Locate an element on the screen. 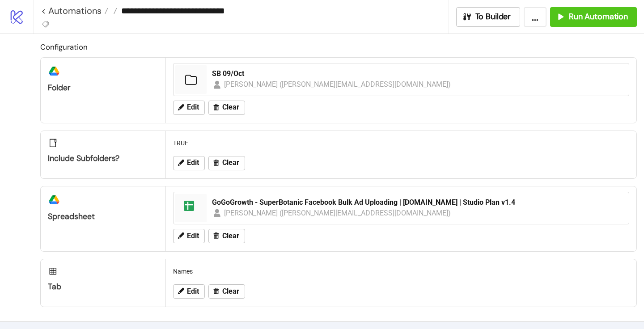  span: Run Automation is located at coordinates (598, 17).